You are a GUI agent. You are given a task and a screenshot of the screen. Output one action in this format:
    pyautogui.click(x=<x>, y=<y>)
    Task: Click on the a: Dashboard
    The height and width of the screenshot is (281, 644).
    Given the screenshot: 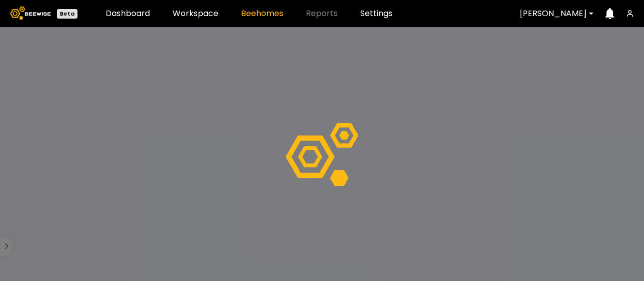 What is the action you would take?
    pyautogui.click(x=128, y=14)
    